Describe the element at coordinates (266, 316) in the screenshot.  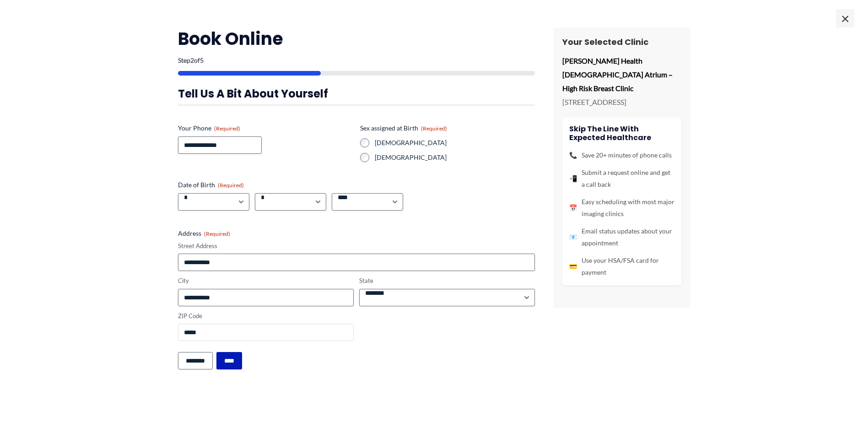
I see `label: ZIP Code` at that location.